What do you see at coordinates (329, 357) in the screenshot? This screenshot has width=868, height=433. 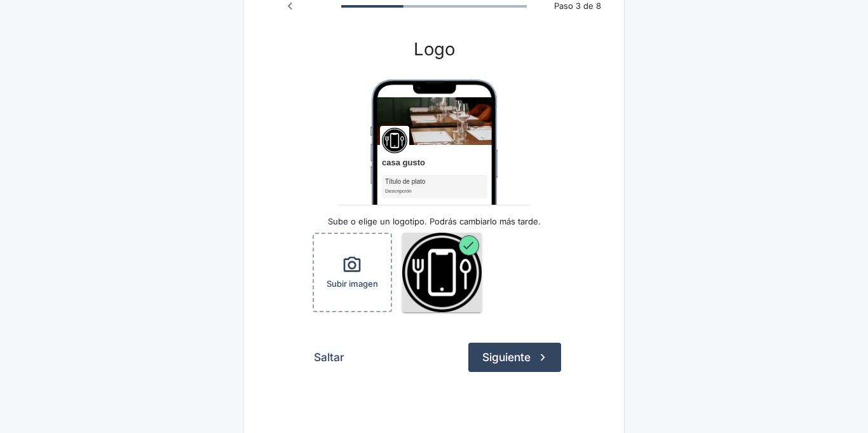 I see `button: Saltar` at bounding box center [329, 357].